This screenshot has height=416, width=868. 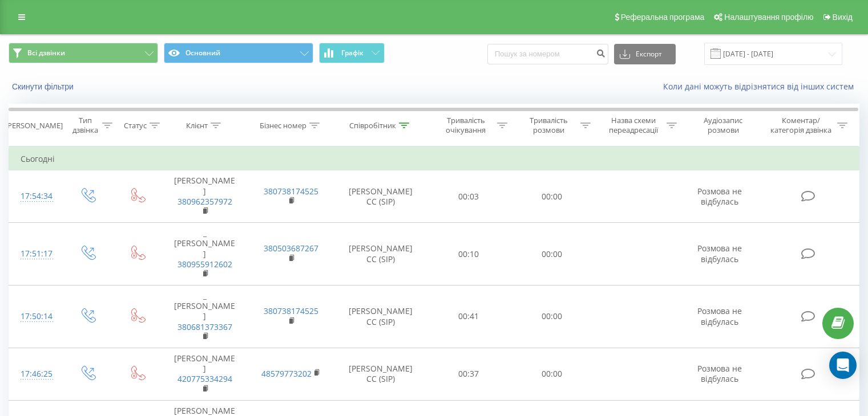 I want to click on div: Коментар/категорія дзвінка, so click(x=800, y=125).